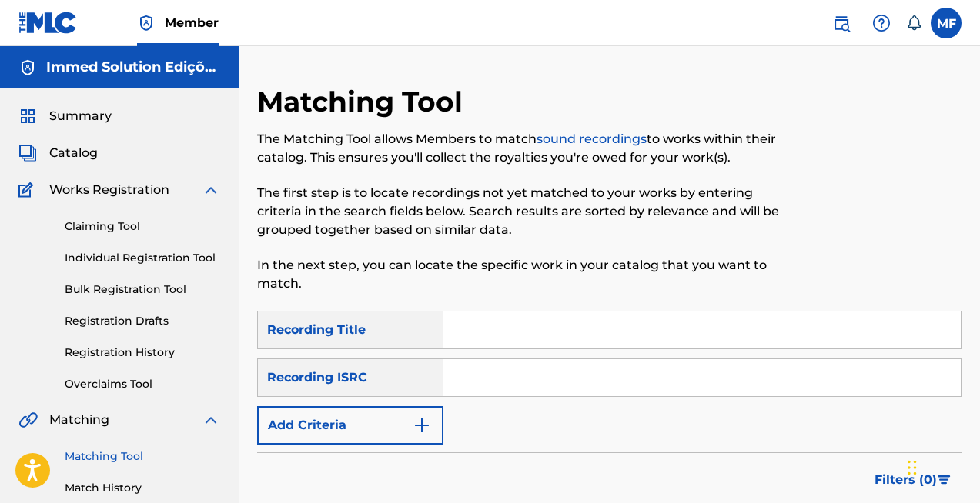 The image size is (980, 503). I want to click on h5: Immed Solution Edições Musicais Ltda, so click(133, 67).